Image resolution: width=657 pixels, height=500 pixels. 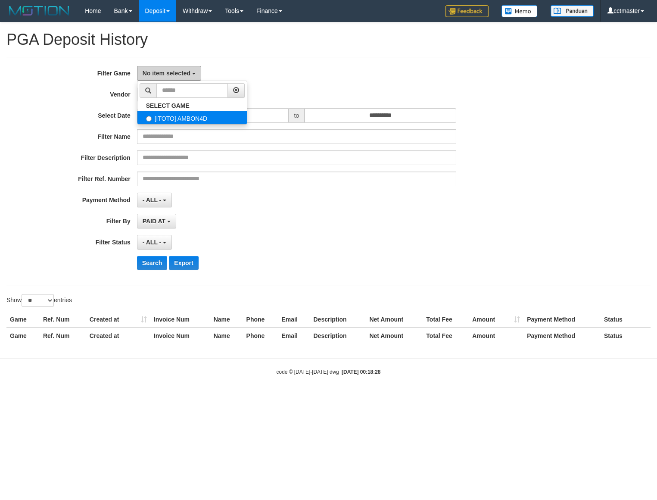 What do you see at coordinates (152, 263) in the screenshot?
I see `button: Search` at bounding box center [152, 263].